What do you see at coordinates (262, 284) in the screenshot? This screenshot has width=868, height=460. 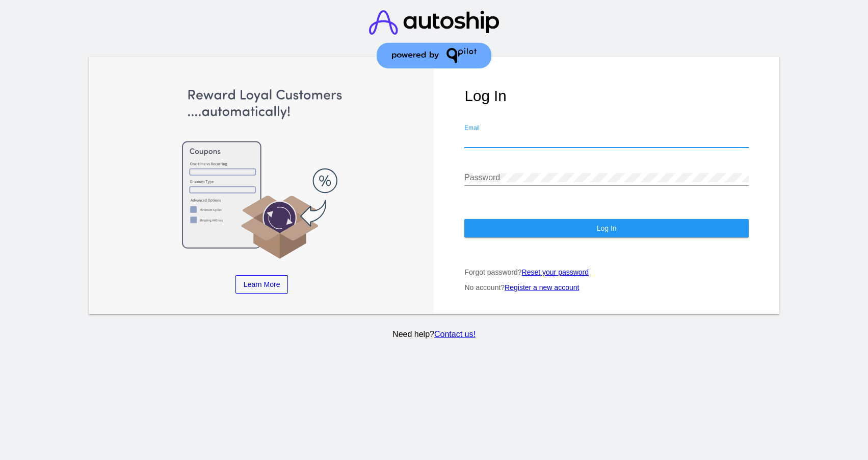 I see `a: Learn More` at bounding box center [262, 284].